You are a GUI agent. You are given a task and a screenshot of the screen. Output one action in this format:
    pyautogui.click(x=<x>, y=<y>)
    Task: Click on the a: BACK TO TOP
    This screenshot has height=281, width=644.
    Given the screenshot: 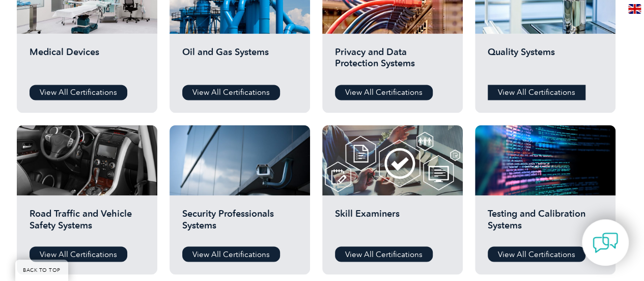 What is the action you would take?
    pyautogui.click(x=42, y=270)
    